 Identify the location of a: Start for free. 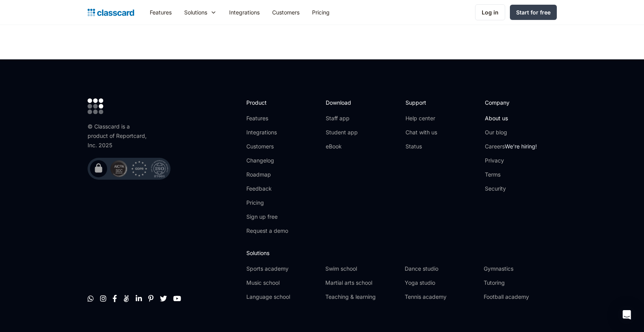
(533, 12).